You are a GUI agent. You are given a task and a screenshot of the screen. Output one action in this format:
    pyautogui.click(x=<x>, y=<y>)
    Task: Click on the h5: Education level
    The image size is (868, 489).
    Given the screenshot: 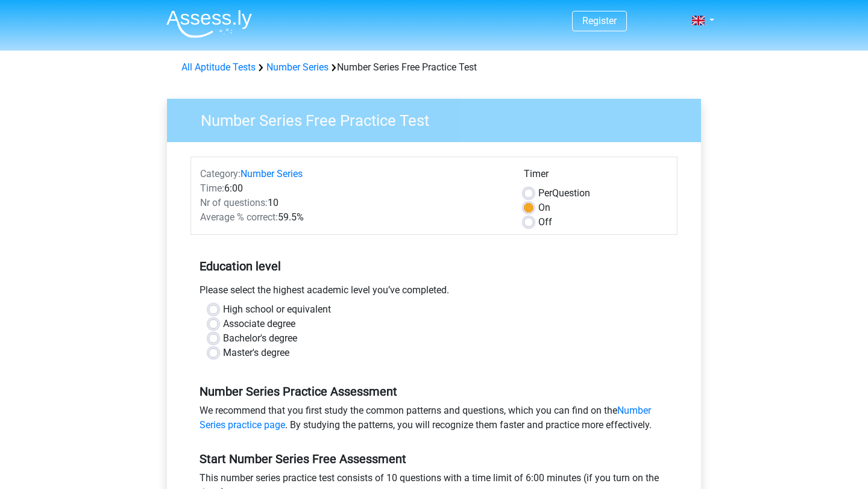 What is the action you would take?
    pyautogui.click(x=434, y=266)
    